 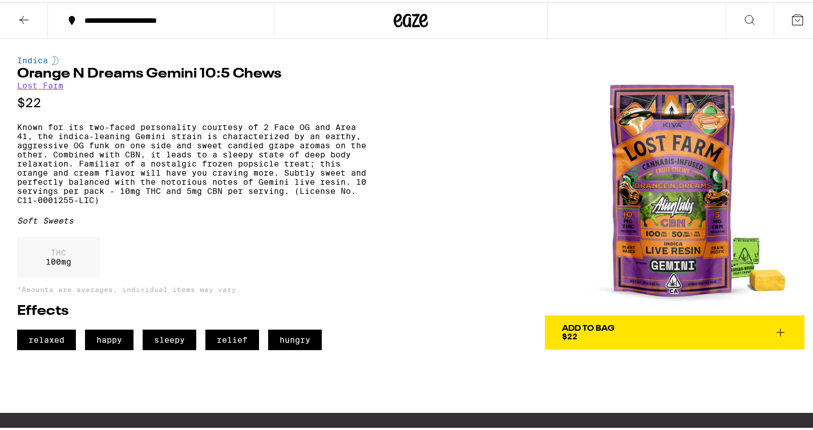 What do you see at coordinates (109, 338) in the screenshot?
I see `span: happy` at bounding box center [109, 338].